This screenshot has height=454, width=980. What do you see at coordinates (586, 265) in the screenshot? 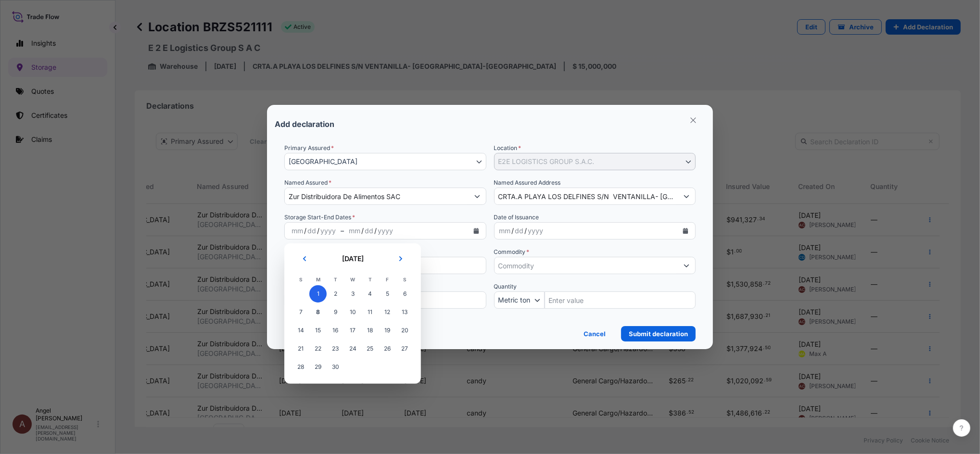
I see `input: Commodity` at bounding box center [586, 265].